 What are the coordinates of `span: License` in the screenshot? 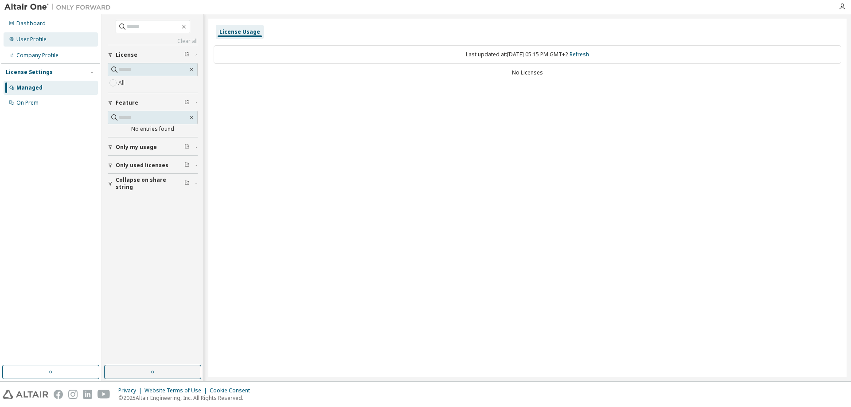 It's located at (126, 55).